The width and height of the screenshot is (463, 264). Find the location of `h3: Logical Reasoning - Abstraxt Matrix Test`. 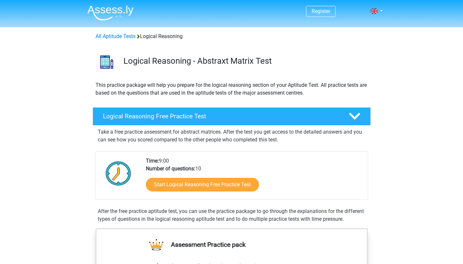

h3: Logical Reasoning - Abstraxt Matrix Test is located at coordinates (244, 61).